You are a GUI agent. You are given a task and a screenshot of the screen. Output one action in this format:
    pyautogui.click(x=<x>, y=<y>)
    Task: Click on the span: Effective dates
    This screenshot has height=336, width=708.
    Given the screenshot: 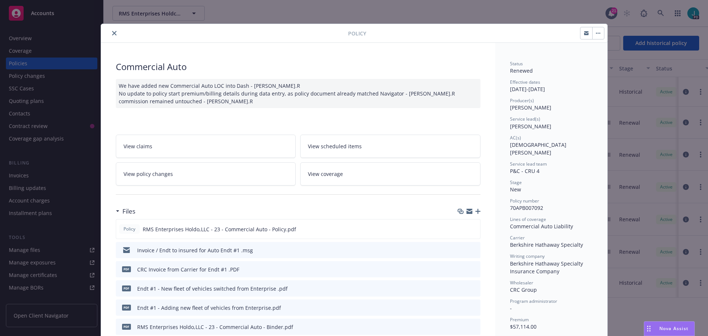 What is the action you would take?
    pyautogui.click(x=525, y=82)
    